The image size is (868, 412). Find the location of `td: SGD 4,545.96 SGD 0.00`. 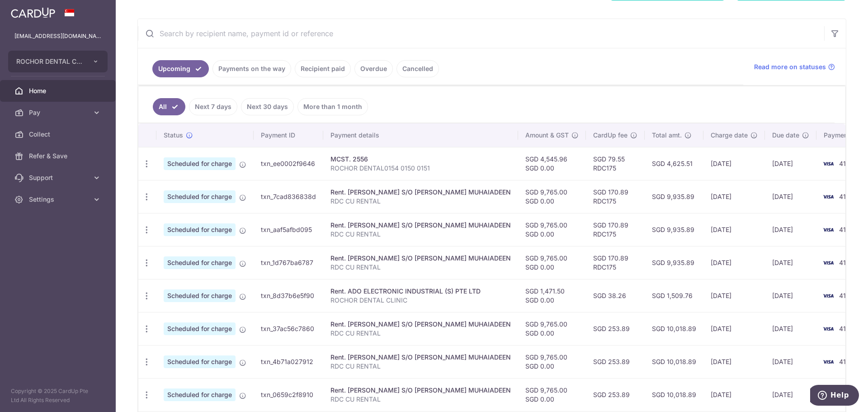

td: SGD 4,545.96 SGD 0.00 is located at coordinates (552, 163).